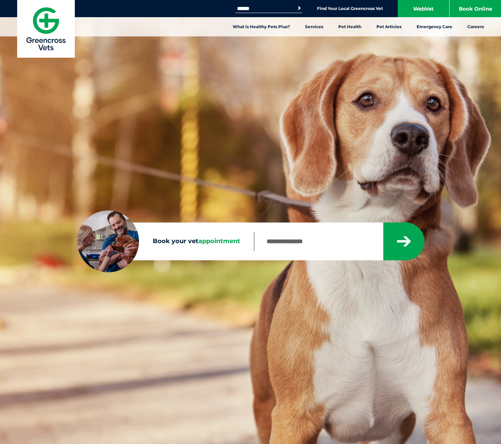 Image resolution: width=501 pixels, height=444 pixels. What do you see at coordinates (299, 8) in the screenshot?
I see `button: Search` at bounding box center [299, 8].